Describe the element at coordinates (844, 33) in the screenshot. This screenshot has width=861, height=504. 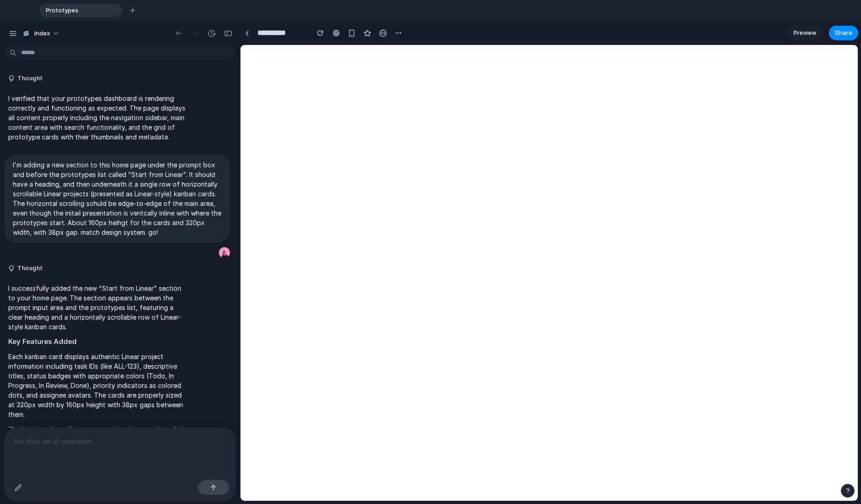
I see `span: Share` at that location.